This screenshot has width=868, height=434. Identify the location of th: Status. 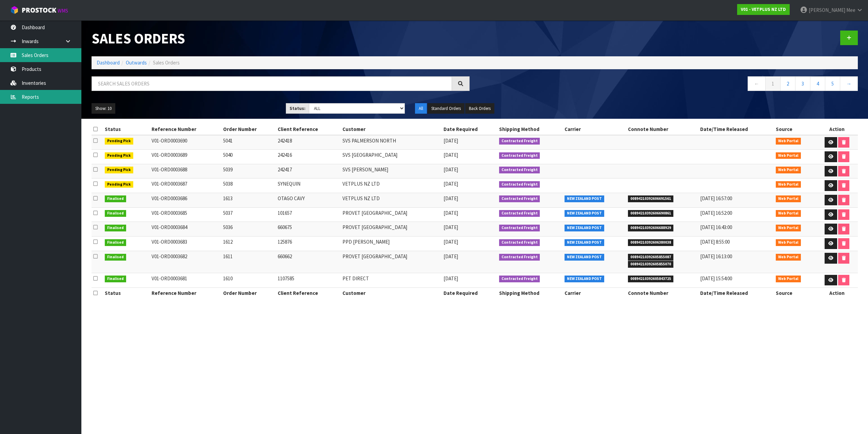
(127, 129).